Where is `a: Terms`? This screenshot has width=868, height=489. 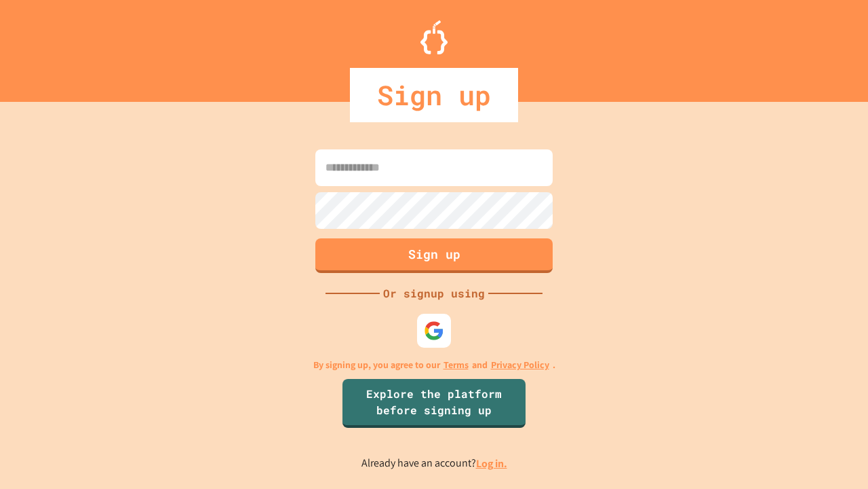
a: Terms is located at coordinates (456, 364).